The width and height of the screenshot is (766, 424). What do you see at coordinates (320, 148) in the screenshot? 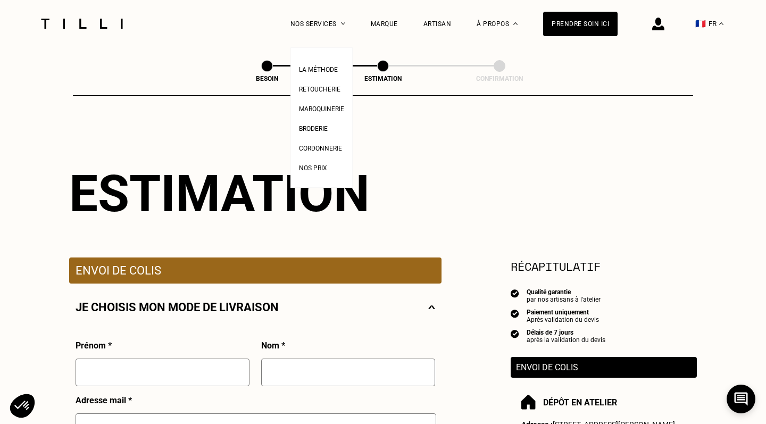
I see `span: Cordonnerie` at bounding box center [320, 148].